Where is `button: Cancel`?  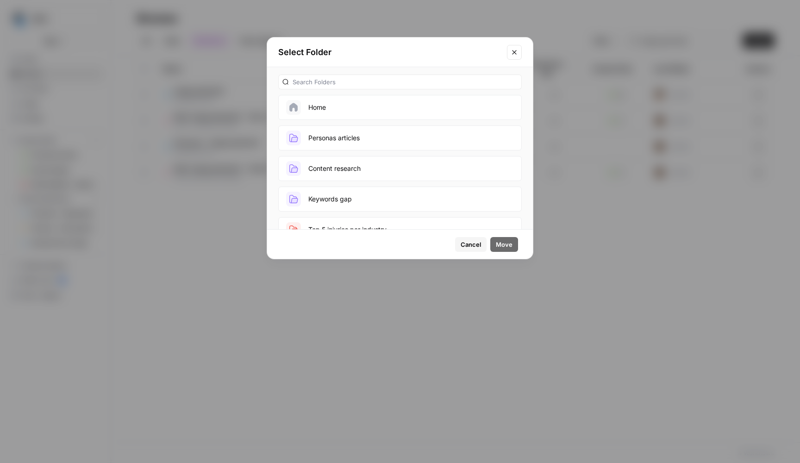 button: Cancel is located at coordinates (471, 245).